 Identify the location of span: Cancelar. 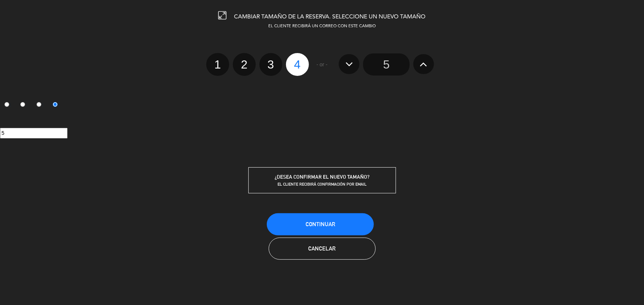
(322, 249).